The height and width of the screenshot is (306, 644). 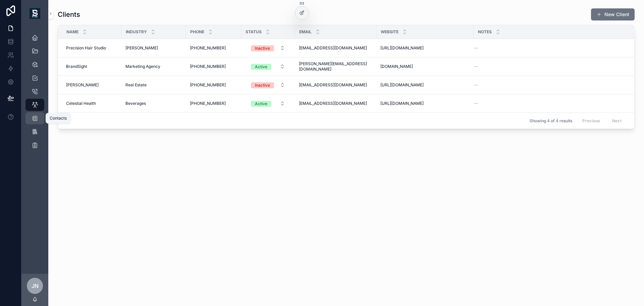 What do you see at coordinates (58, 118) in the screenshot?
I see `div: Contacts` at bounding box center [58, 118].